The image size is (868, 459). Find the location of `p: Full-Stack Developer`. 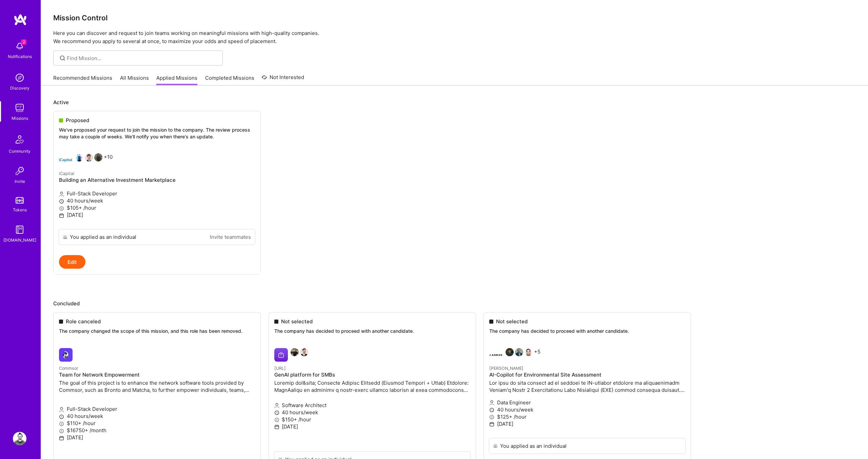

p: Full-Stack Developer is located at coordinates (157, 193).